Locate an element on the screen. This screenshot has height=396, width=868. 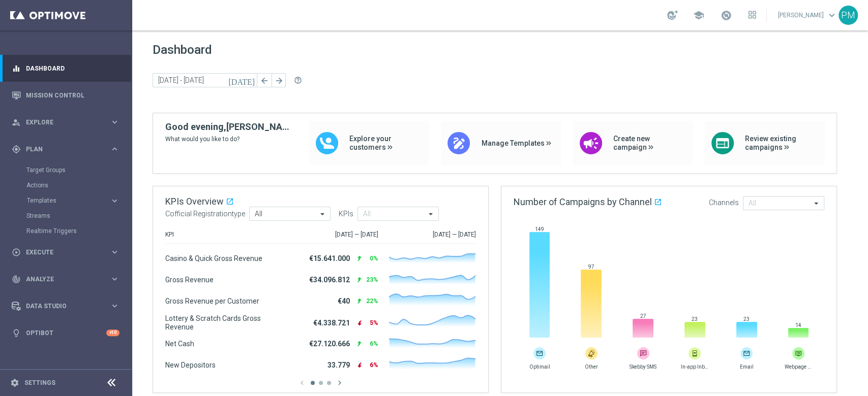
div: Analyze is located at coordinates (61, 279).